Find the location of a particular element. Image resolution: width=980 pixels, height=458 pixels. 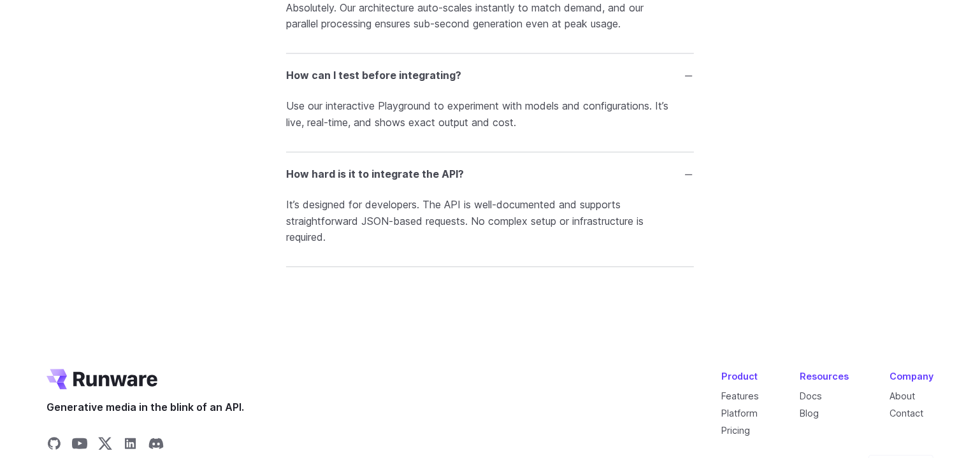

p: It’s designed for developers. The API is well-documented and supports straightforward JSON-based ... is located at coordinates (490, 221).